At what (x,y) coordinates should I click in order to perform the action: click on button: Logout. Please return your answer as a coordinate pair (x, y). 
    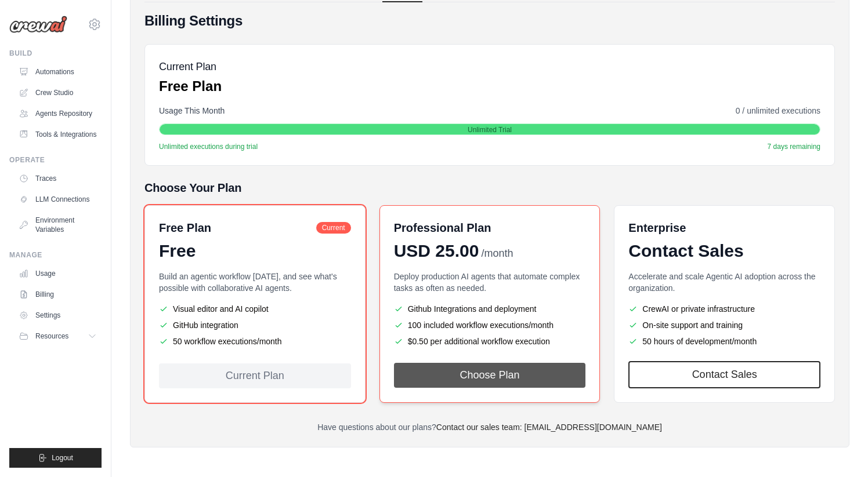
    Looking at the image, I should click on (55, 458).